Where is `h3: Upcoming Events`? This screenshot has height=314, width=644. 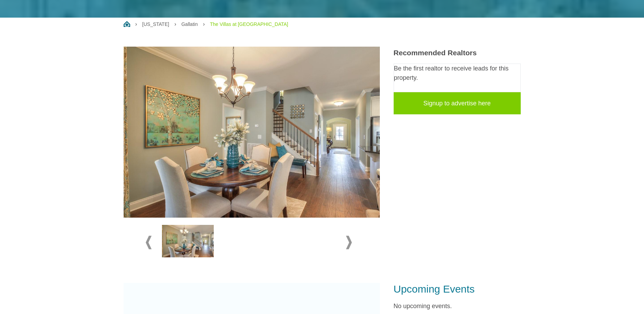
h3: Upcoming Events is located at coordinates (457, 289).